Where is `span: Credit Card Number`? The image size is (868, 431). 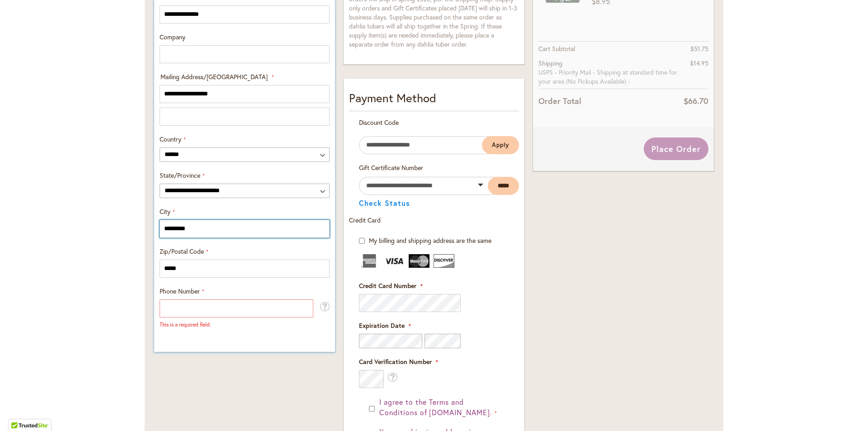 span: Credit Card Number is located at coordinates (387, 285).